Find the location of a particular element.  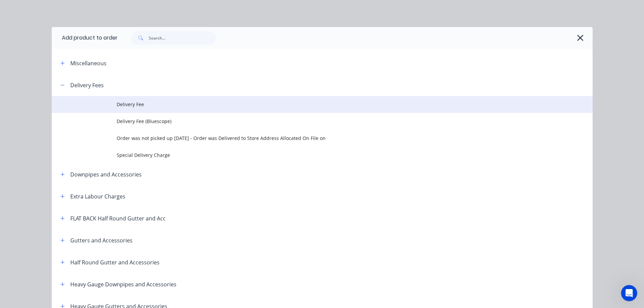

div: Miscellaneous is located at coordinates (88, 63).